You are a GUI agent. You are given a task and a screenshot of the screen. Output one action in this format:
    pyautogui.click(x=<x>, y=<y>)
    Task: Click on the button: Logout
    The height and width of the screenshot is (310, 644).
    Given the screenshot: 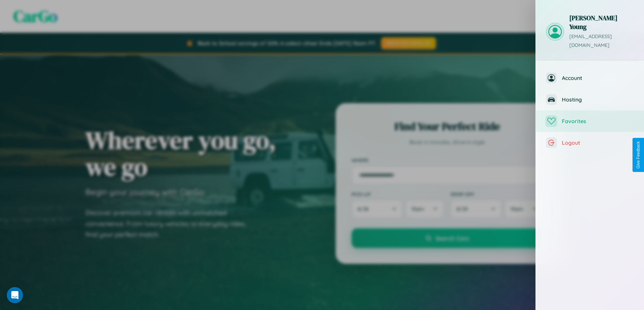 What is the action you would take?
    pyautogui.click(x=589, y=143)
    